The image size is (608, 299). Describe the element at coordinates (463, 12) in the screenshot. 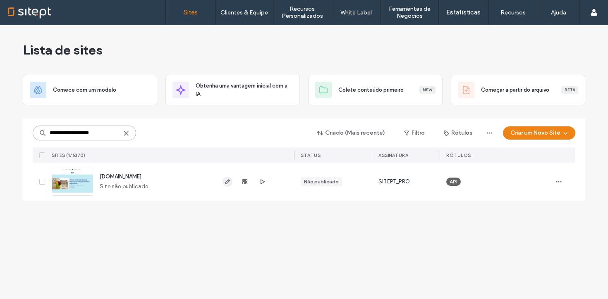

I see `label: Estatísticas` at that location.